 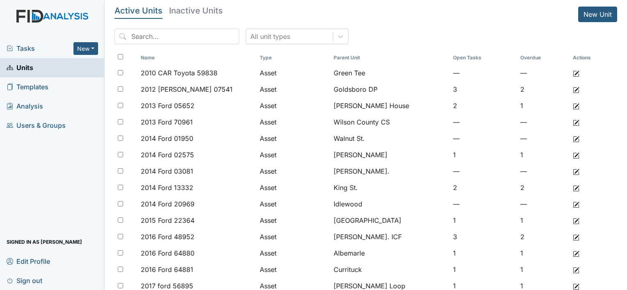 I want to click on span: 2016 Ford 48952, so click(x=167, y=237).